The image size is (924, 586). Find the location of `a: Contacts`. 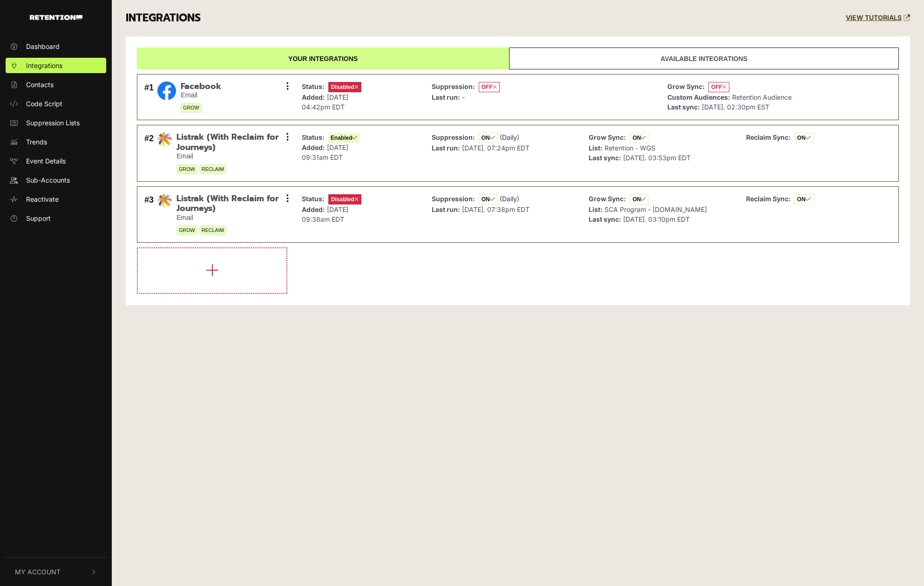

a: Contacts is located at coordinates (56, 84).